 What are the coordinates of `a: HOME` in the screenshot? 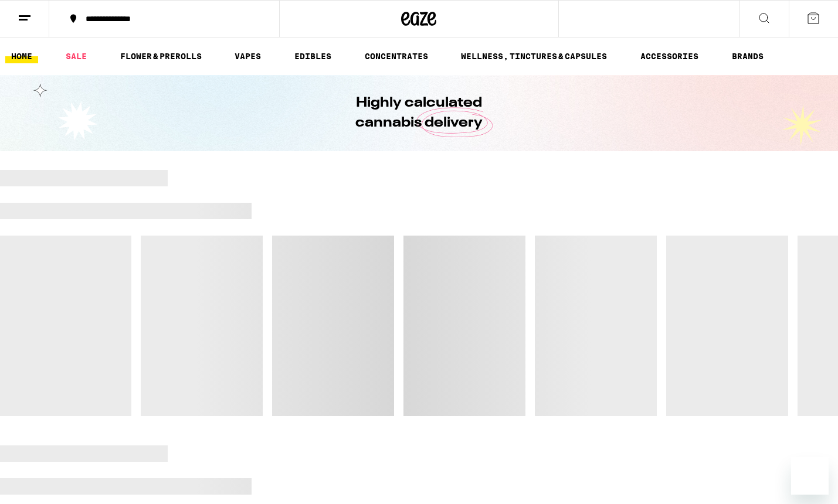 It's located at (22, 56).